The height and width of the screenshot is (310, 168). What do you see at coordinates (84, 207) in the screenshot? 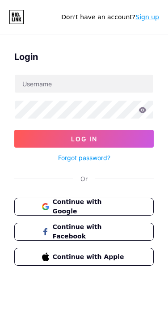
I see `a: Continue with Google` at bounding box center [84, 207].